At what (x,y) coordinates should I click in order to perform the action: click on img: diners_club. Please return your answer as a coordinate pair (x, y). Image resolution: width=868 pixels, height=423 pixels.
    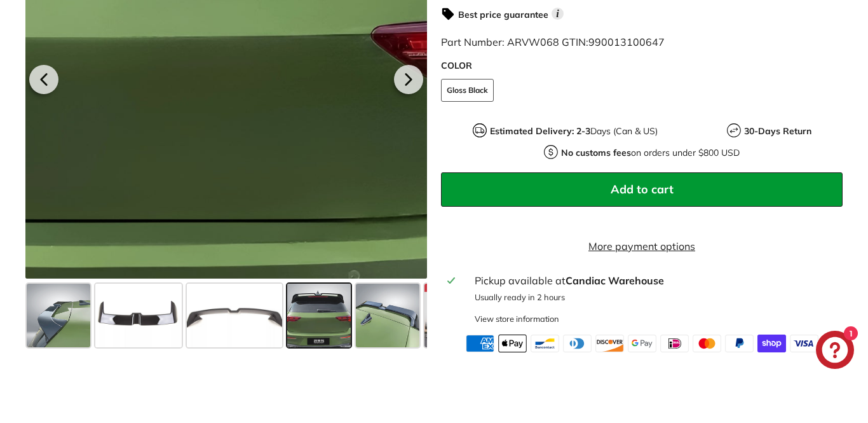
    Looking at the image, I should click on (577, 344).